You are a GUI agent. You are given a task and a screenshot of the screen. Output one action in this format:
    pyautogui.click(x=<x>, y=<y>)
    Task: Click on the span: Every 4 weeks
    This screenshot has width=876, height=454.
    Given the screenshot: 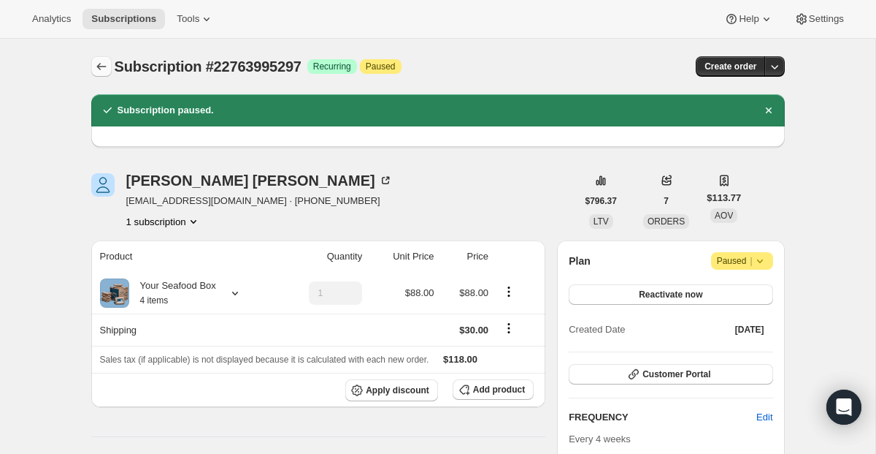 What is the action you would take?
    pyautogui.click(x=600, y=438)
    